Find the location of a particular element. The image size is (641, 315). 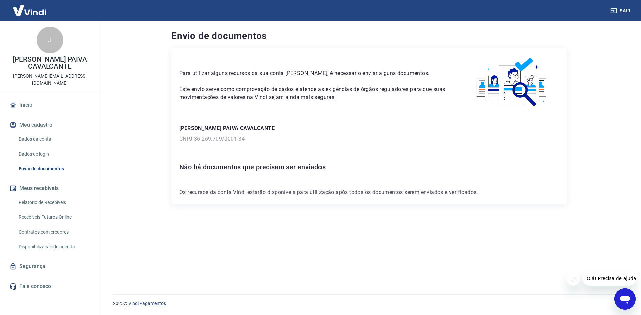

a: Relatório de Recebíveis is located at coordinates (54, 203).